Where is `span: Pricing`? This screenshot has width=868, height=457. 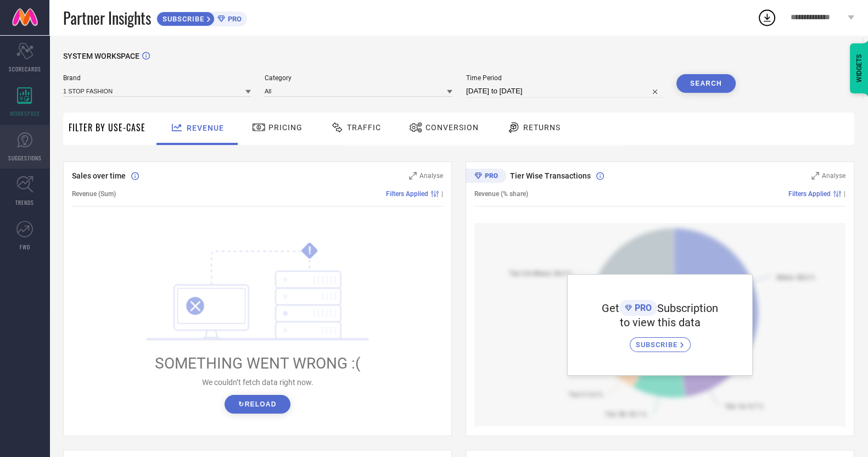
span: Pricing is located at coordinates (286, 128).